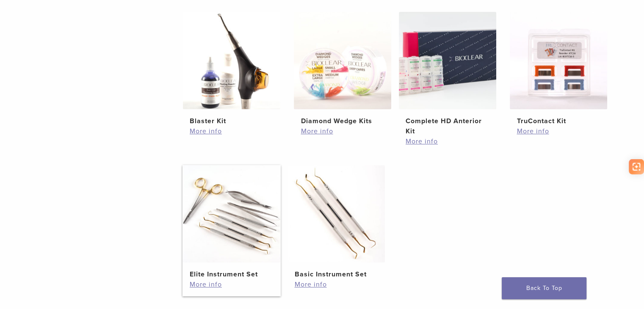 This screenshot has width=644, height=309. I want to click on a: Back To Top, so click(544, 288).